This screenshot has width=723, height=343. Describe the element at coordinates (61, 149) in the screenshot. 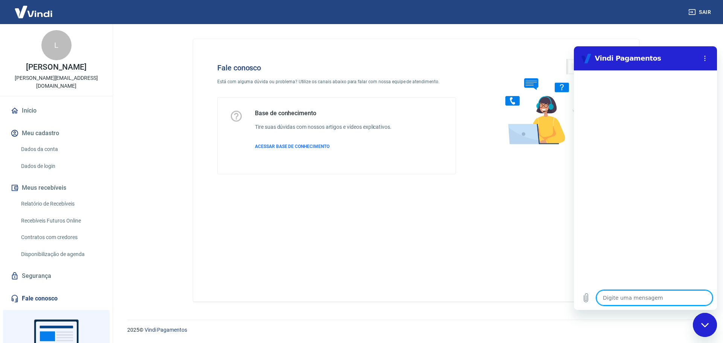

I see `a: Dados da conta` at that location.